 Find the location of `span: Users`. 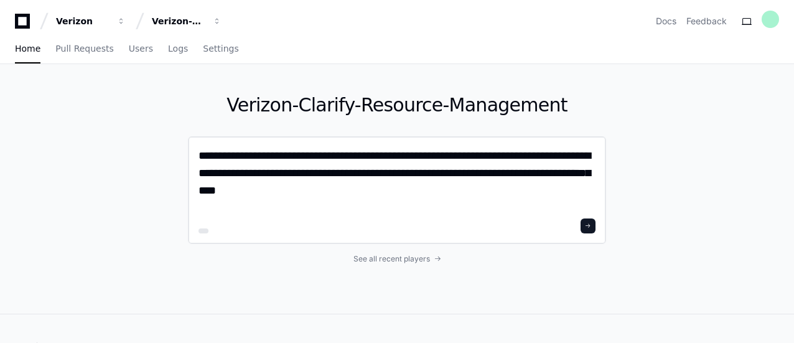

span: Users is located at coordinates (141, 49).